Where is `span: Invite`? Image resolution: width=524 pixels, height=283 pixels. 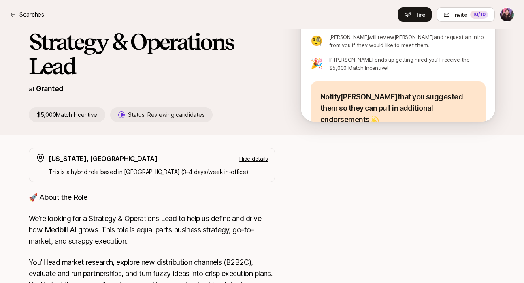 span: Invite is located at coordinates (460, 15).